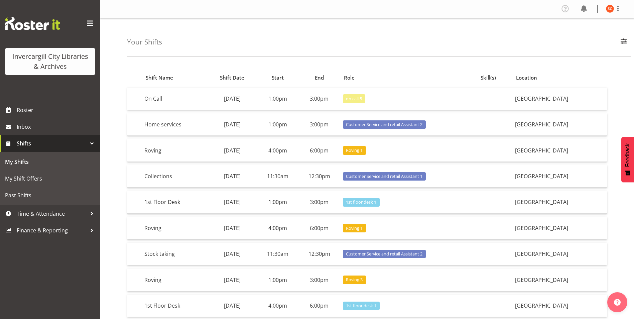 This screenshot has height=319, width=634. What do you see at coordinates (527, 78) in the screenshot?
I see `span: Location` at bounding box center [527, 78].